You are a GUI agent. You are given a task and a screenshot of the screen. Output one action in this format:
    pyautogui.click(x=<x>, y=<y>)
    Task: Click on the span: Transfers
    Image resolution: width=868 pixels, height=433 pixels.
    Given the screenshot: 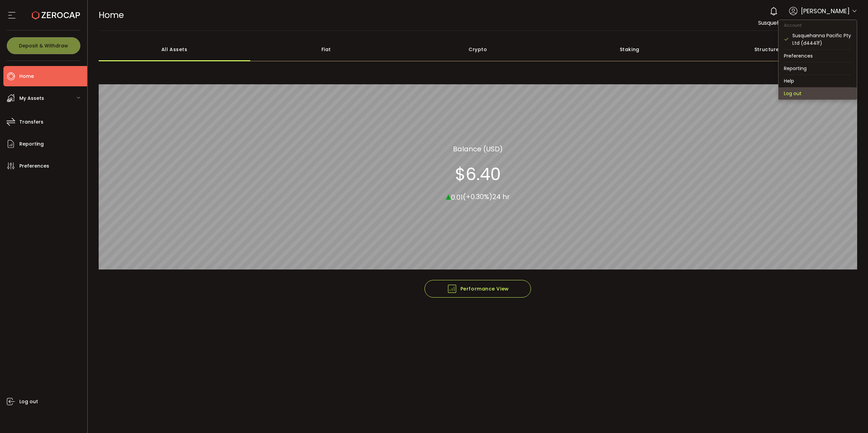 What is the action you would take?
    pyautogui.click(x=31, y=122)
    